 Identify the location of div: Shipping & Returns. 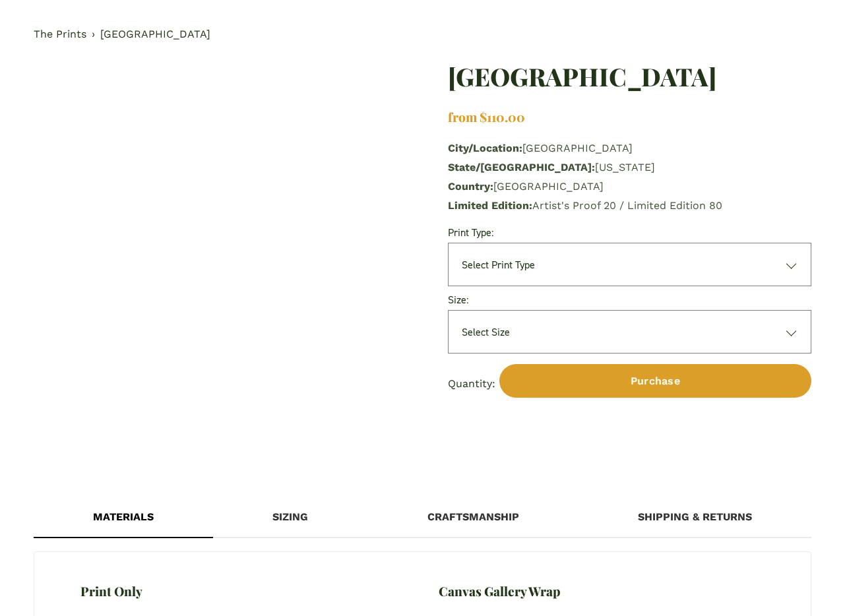
(694, 517).